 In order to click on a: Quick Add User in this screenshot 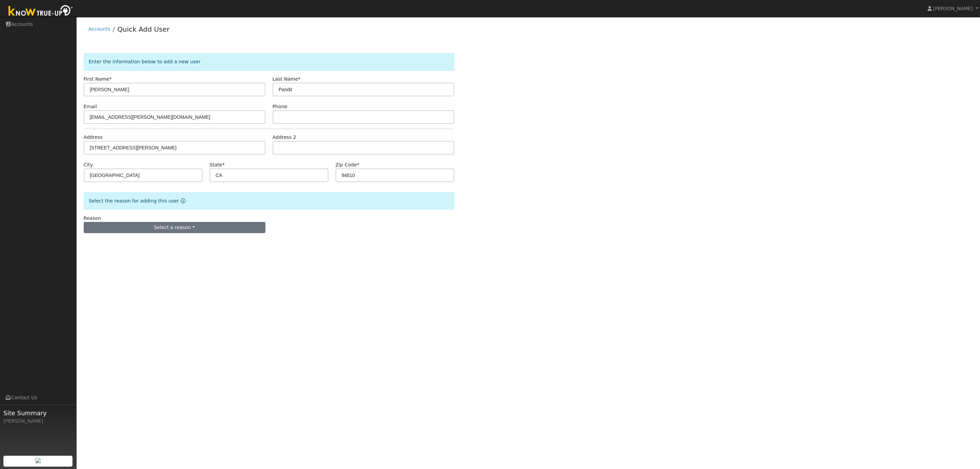, I will do `click(143, 29)`.